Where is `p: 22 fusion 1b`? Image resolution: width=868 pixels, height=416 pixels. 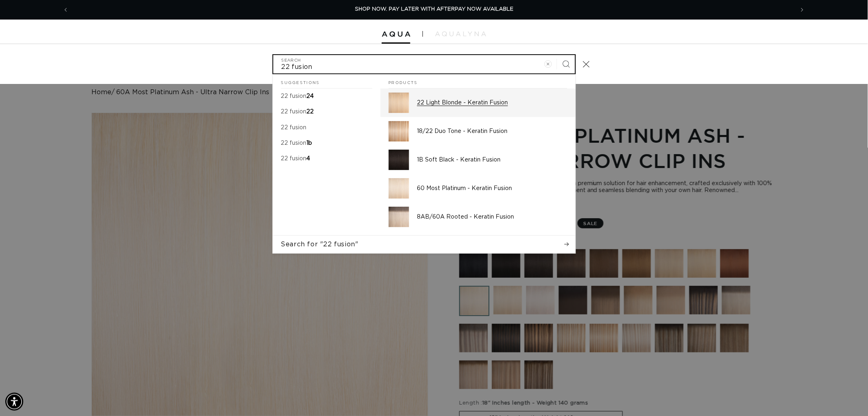
p: 22 fusion 1b is located at coordinates (296, 143).